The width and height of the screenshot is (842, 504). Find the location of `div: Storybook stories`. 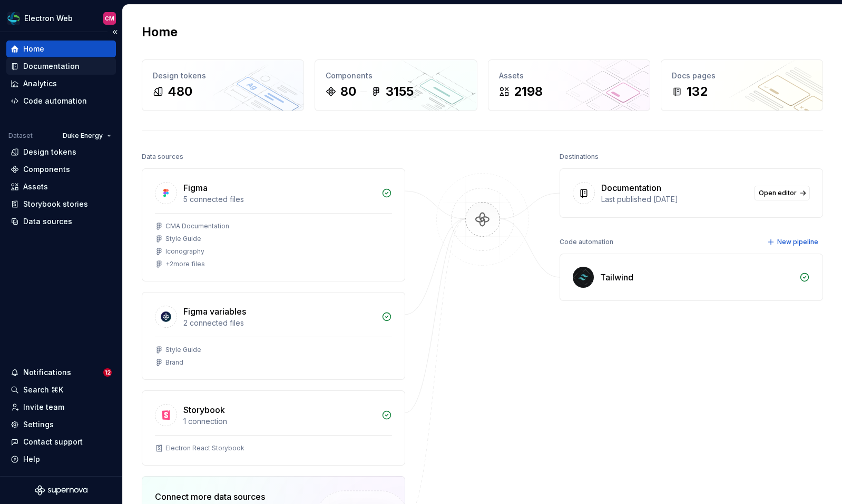

div: Storybook stories is located at coordinates (55, 204).